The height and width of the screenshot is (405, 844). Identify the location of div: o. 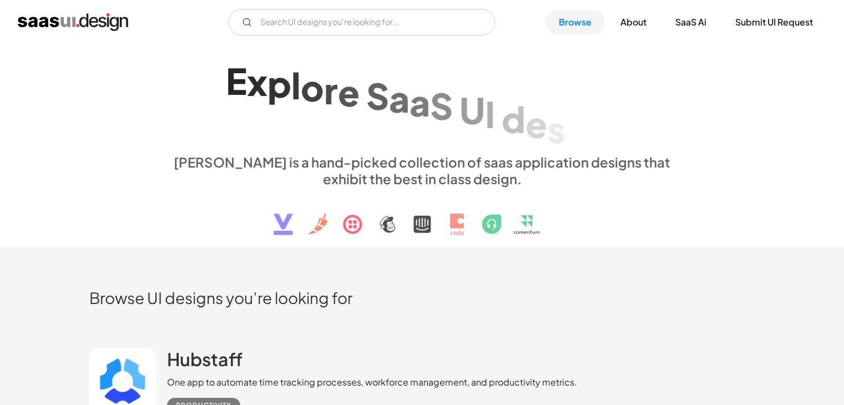
(312, 87).